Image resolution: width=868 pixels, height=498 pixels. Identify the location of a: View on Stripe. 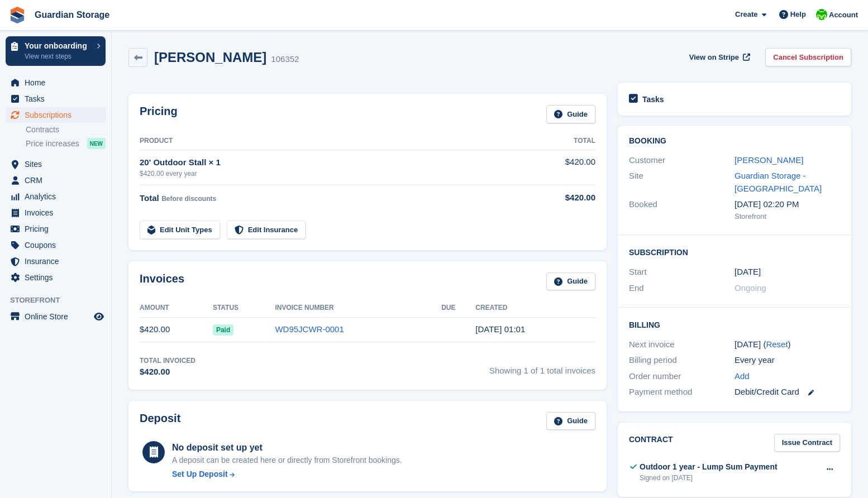
(719, 57).